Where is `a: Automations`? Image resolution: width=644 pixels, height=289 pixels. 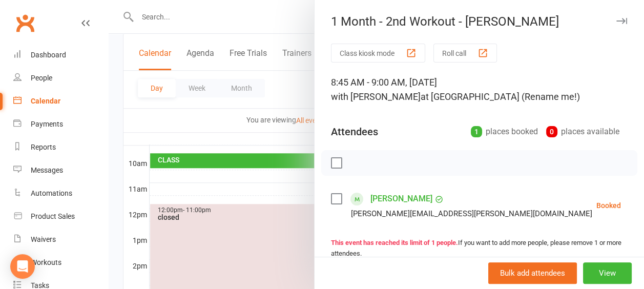 a: Automations is located at coordinates (61, 193).